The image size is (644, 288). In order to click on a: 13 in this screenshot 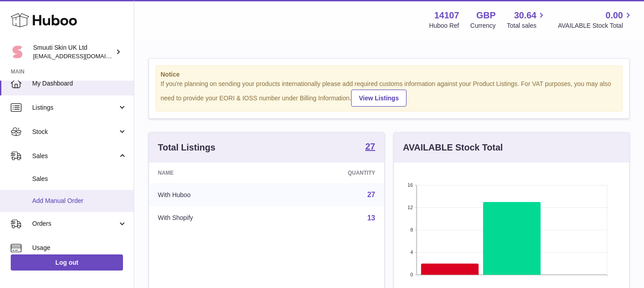, I will do `click(371, 217)`.